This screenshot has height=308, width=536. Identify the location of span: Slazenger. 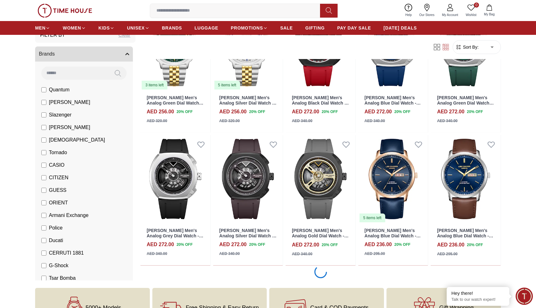
(60, 115).